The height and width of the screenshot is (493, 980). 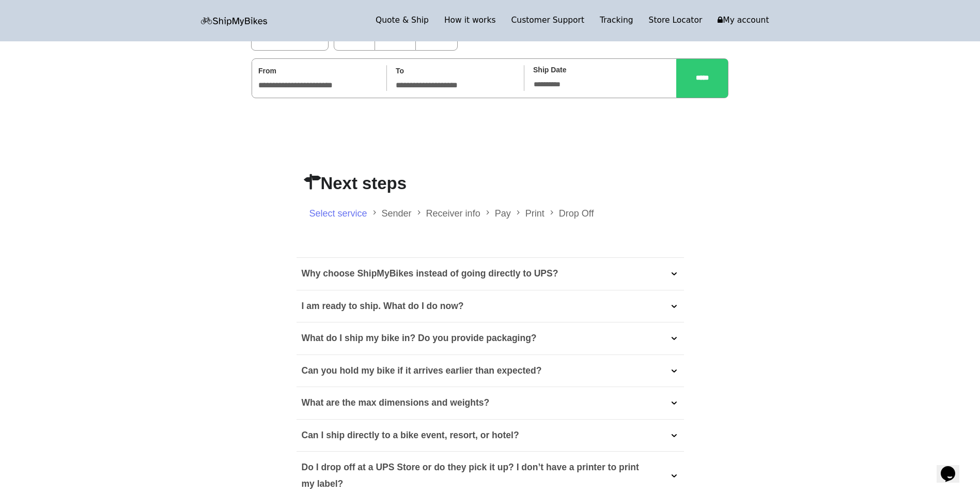 What do you see at coordinates (339, 214) in the screenshot?
I see `a: Select service` at bounding box center [339, 214].